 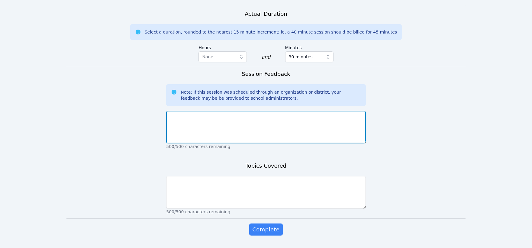 I want to click on span: None, so click(x=208, y=57).